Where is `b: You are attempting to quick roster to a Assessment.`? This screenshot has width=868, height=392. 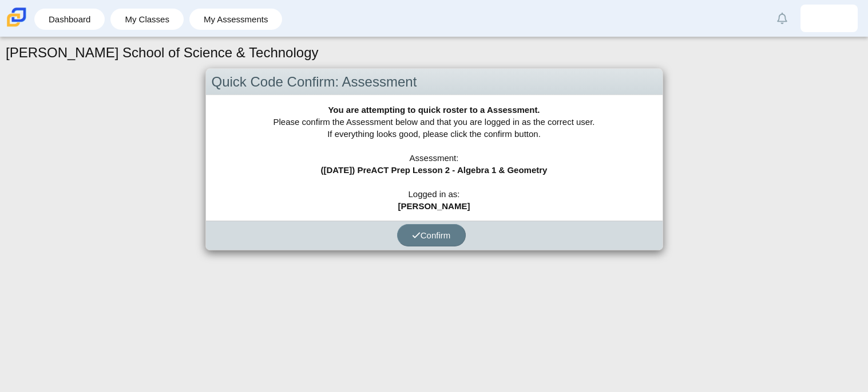 b: You are attempting to quick roster to a Assessment. is located at coordinates (434, 109).